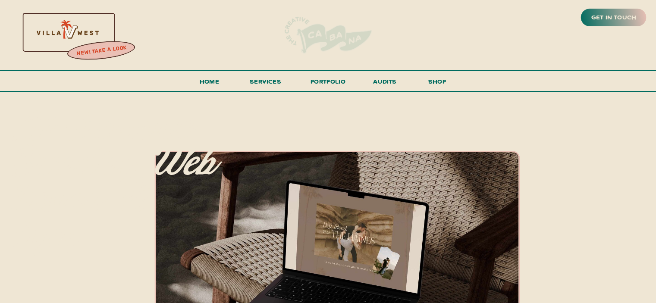 This screenshot has height=303, width=656. What do you see at coordinates (210, 84) in the screenshot?
I see `a: Home` at bounding box center [210, 84].